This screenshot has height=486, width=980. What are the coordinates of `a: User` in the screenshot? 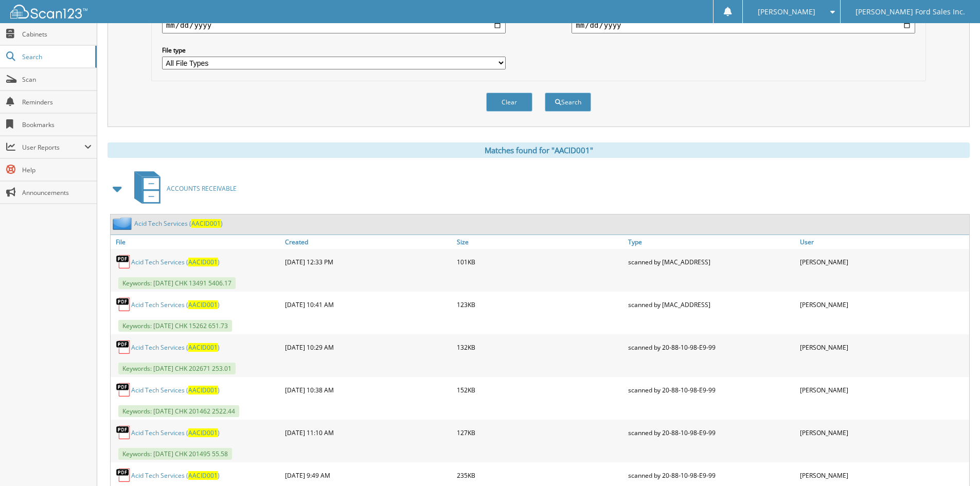 It's located at (883, 242).